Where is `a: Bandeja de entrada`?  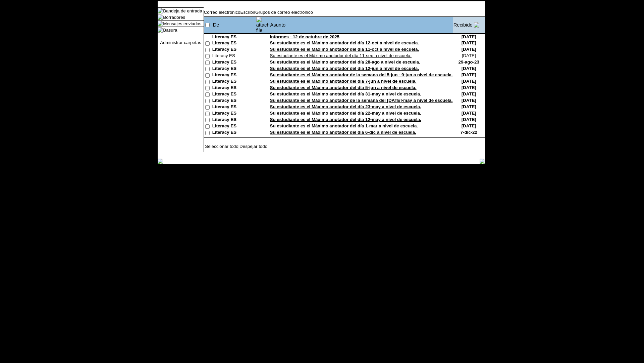 a: Bandeja de entrada is located at coordinates (182, 11).